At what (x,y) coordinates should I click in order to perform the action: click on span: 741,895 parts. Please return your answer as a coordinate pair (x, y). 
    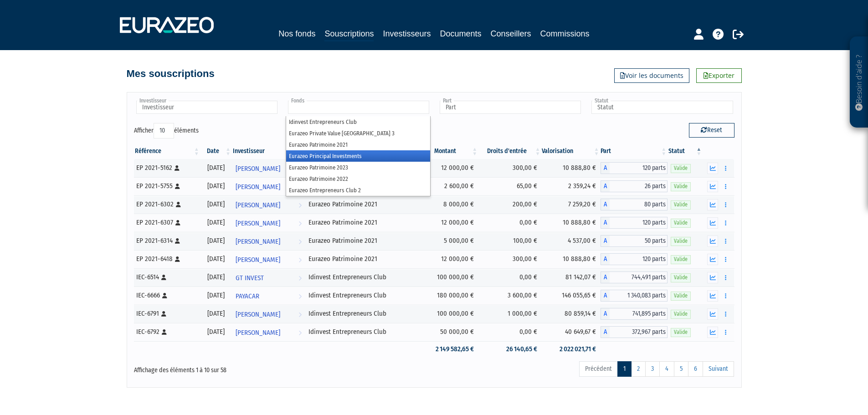
    Looking at the image, I should click on (639, 314).